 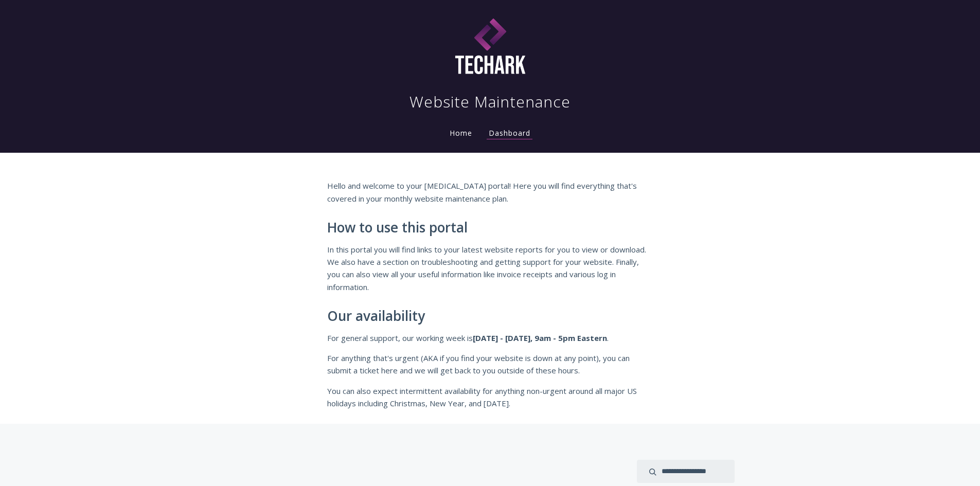 What do you see at coordinates (490, 228) in the screenshot?
I see `h2: How to use this portal` at bounding box center [490, 228].